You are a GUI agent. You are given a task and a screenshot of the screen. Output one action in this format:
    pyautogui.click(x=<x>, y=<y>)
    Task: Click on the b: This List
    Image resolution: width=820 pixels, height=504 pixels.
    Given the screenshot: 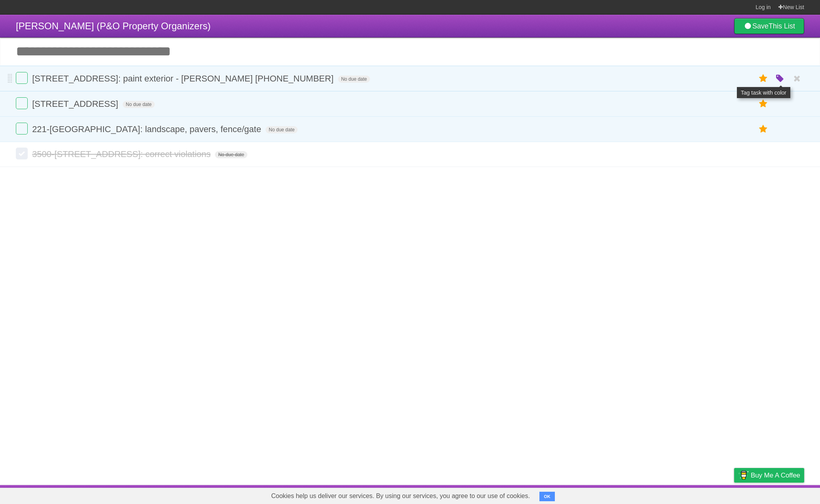 What is the action you would take?
    pyautogui.click(x=781, y=26)
    